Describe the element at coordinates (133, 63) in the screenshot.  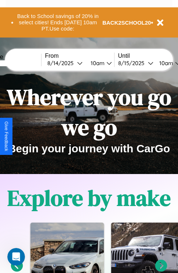
I see `div: 8 / 15 / 2025` at that location.